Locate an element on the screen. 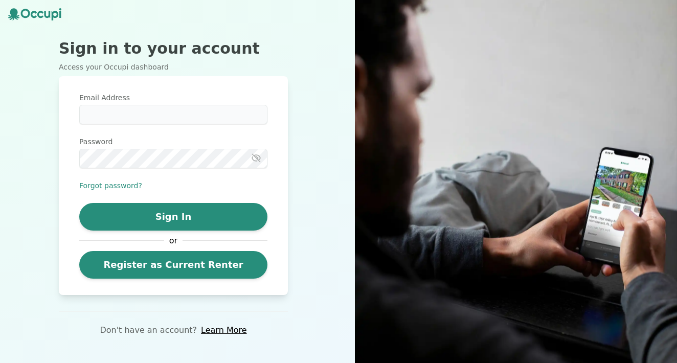  a: Register as Current Renter is located at coordinates (173, 265).